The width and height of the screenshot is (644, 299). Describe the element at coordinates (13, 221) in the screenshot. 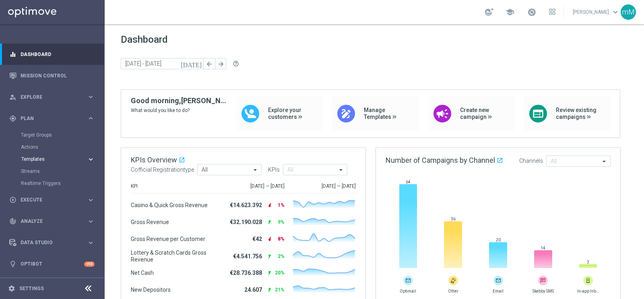

I see `i: track_changes` at that location.